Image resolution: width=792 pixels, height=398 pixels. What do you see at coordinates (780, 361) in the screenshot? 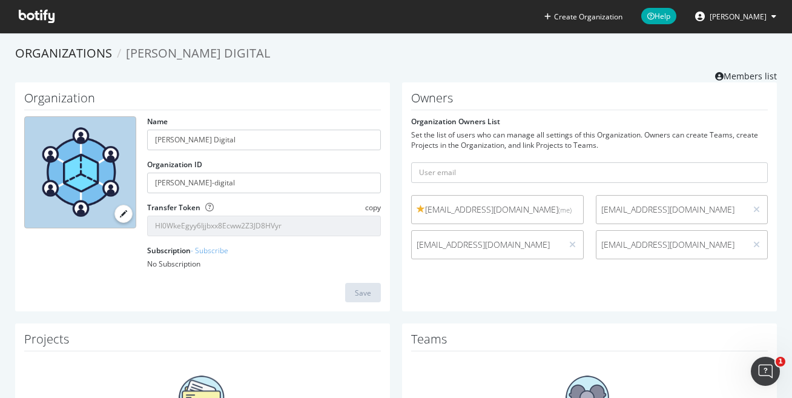
I see `span: 1` at bounding box center [780, 361].